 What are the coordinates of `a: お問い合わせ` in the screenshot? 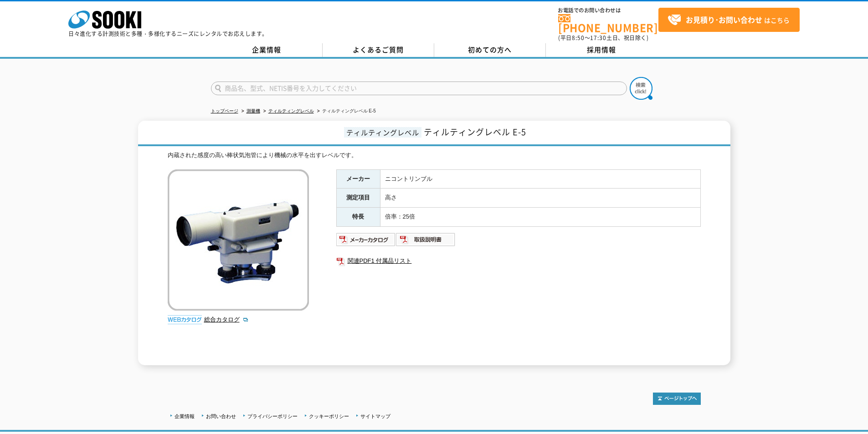 It's located at (221, 416).